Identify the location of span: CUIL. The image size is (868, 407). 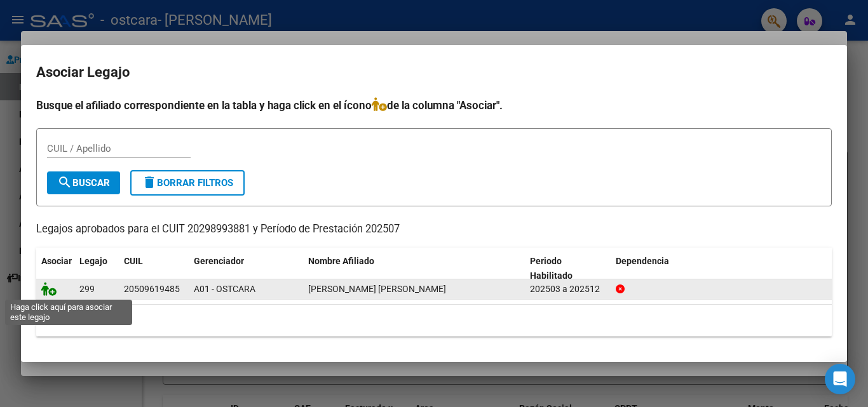
(134, 261).